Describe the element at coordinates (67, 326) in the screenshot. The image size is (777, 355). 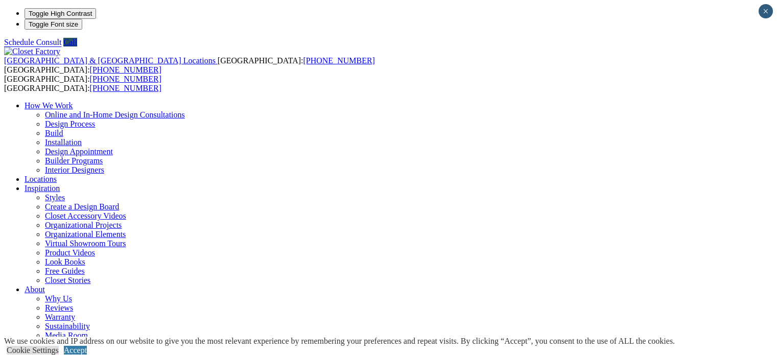
I see `a: Sustainability` at that location.